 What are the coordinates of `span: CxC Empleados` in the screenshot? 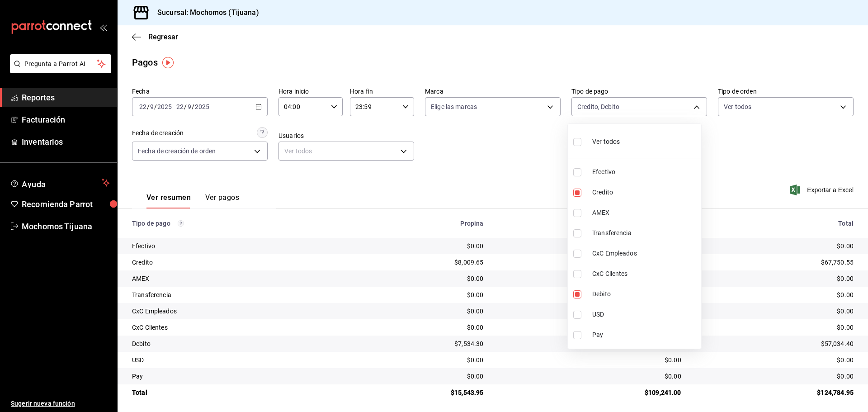 It's located at (645, 253).